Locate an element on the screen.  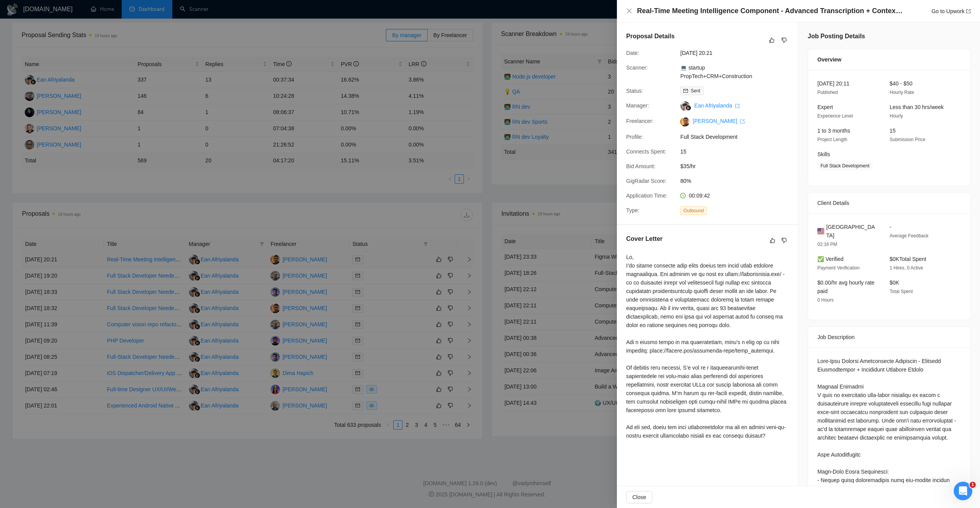
span: 00:09:42 is located at coordinates (699, 195).